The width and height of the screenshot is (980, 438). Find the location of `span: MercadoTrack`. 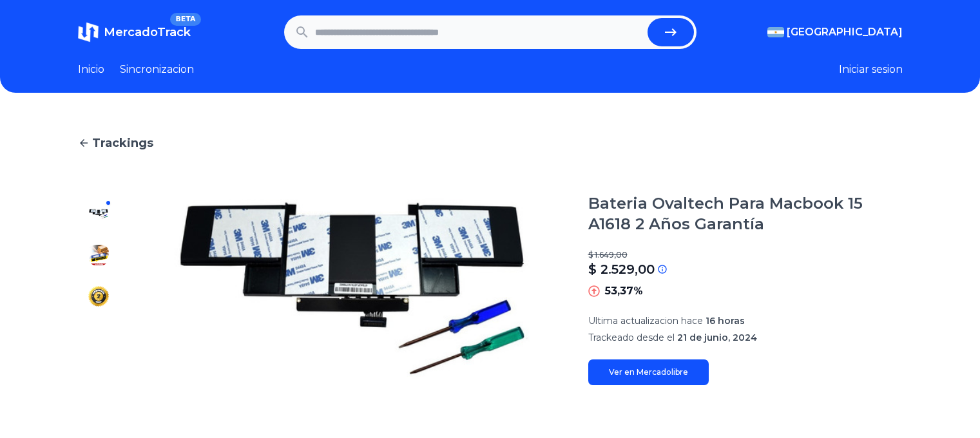

span: MercadoTrack is located at coordinates (147, 33).